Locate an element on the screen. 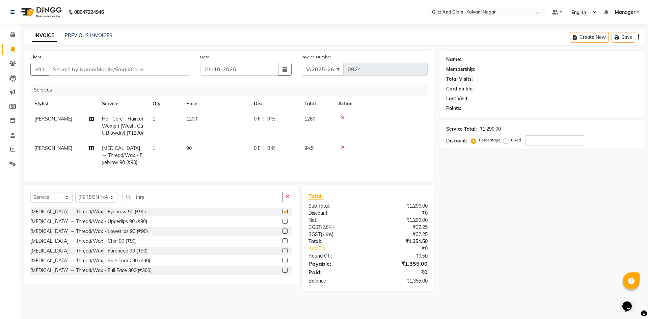 This screenshot has height=319, width=648. div: Net: is located at coordinates (336, 220).